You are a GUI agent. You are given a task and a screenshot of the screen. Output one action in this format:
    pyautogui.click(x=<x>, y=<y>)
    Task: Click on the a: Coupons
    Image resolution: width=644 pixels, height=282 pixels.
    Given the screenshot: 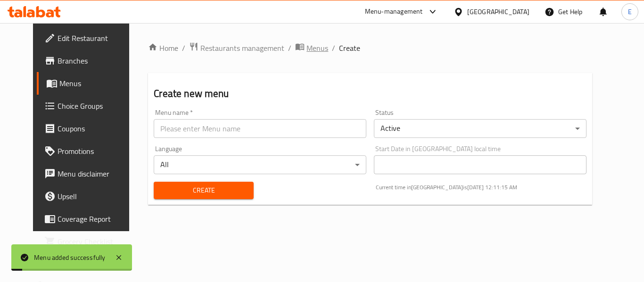 What is the action you would take?
    pyautogui.click(x=89, y=129)
    